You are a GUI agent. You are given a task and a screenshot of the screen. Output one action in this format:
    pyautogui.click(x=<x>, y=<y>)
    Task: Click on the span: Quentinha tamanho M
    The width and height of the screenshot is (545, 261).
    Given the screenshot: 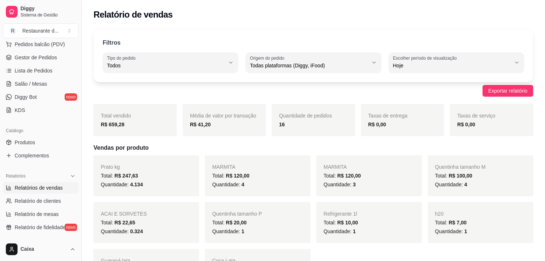 What is the action you would take?
    pyautogui.click(x=461, y=167)
    